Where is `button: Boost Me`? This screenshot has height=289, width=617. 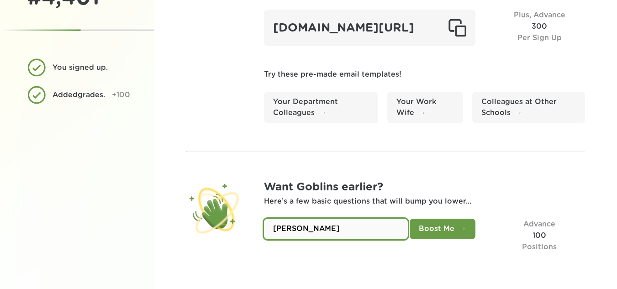 button: Boost Me is located at coordinates (442, 229).